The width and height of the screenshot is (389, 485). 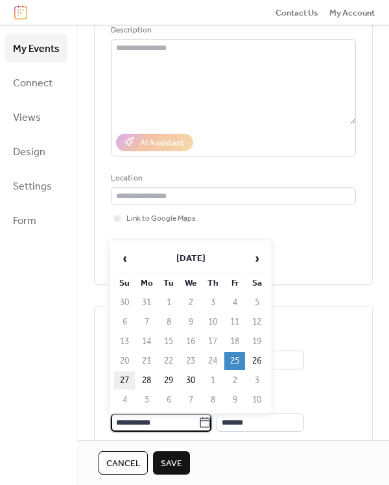 What do you see at coordinates (169, 283) in the screenshot?
I see `th: Tu` at bounding box center [169, 283].